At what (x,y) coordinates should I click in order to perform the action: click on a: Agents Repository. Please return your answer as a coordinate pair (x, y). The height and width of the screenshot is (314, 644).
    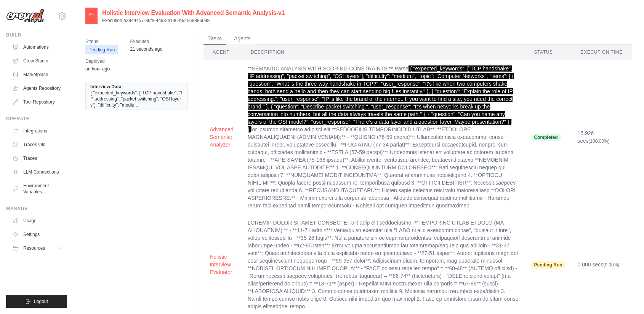
    Looking at the image, I should click on (37, 88).